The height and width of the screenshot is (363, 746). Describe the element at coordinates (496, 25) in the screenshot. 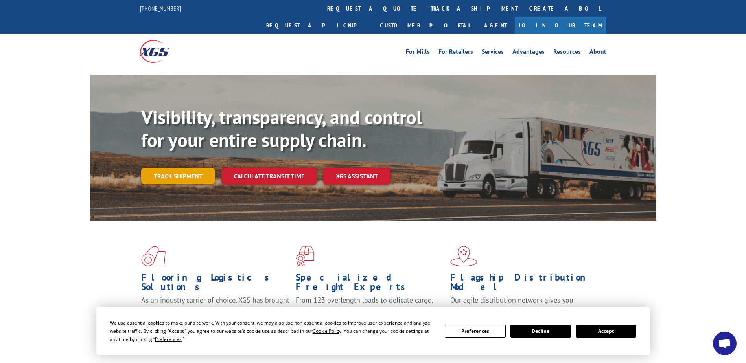

I see `a: Agent` at that location.